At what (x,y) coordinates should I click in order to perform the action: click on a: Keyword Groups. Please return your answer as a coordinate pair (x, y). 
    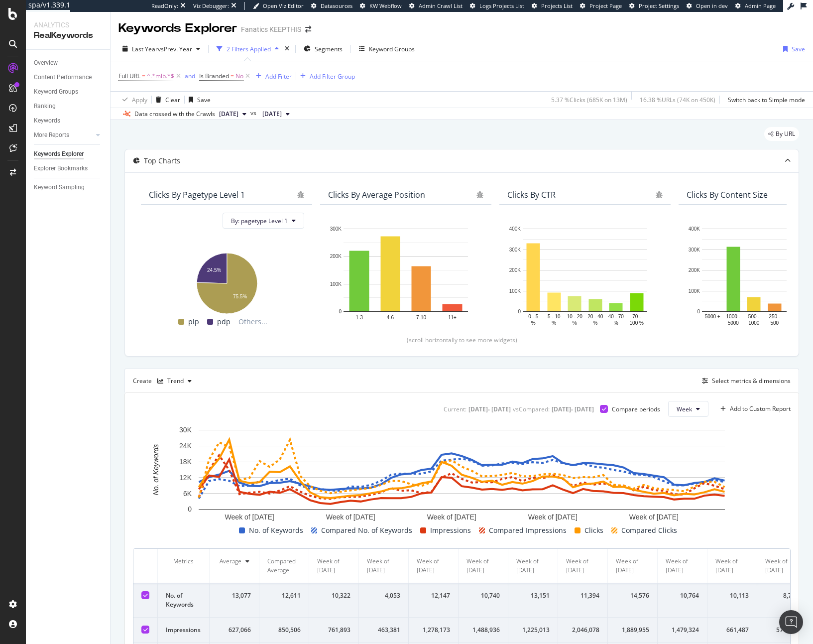
    Looking at the image, I should click on (68, 91).